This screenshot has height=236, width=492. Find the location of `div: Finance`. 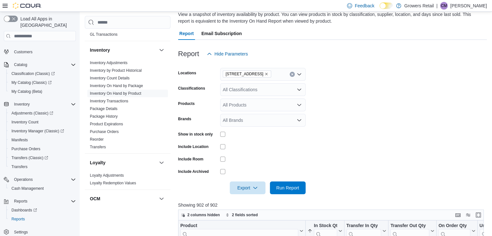

div: Finance is located at coordinates (127, 32).